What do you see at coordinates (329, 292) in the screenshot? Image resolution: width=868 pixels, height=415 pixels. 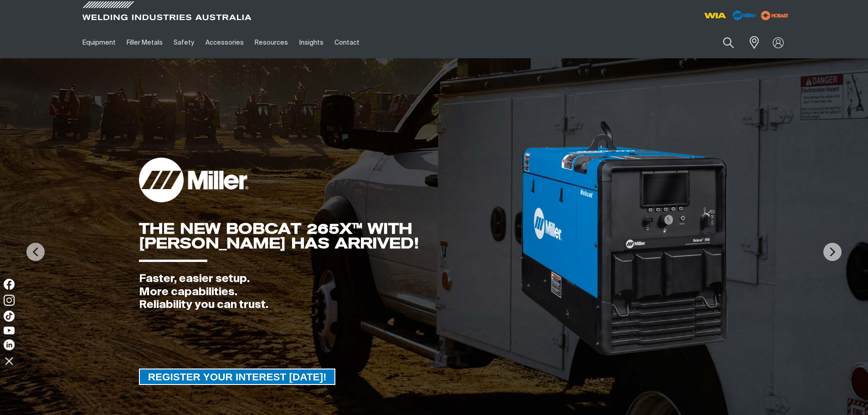 I see `div: Faster, easier setup. More capabilities. Reliability you can trust.` at bounding box center [329, 292].